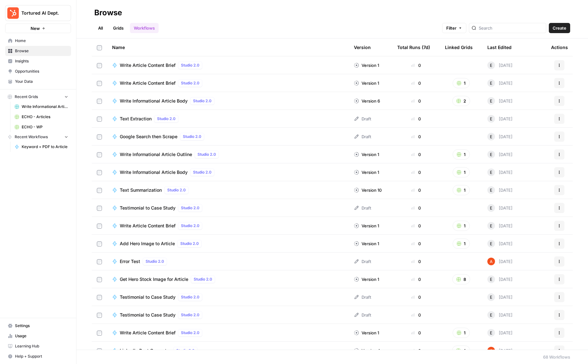 Image resolution: width=588 pixels, height=364 pixels. Describe the element at coordinates (414, 47) in the screenshot. I see `div: Total Runs (7d)` at that location.